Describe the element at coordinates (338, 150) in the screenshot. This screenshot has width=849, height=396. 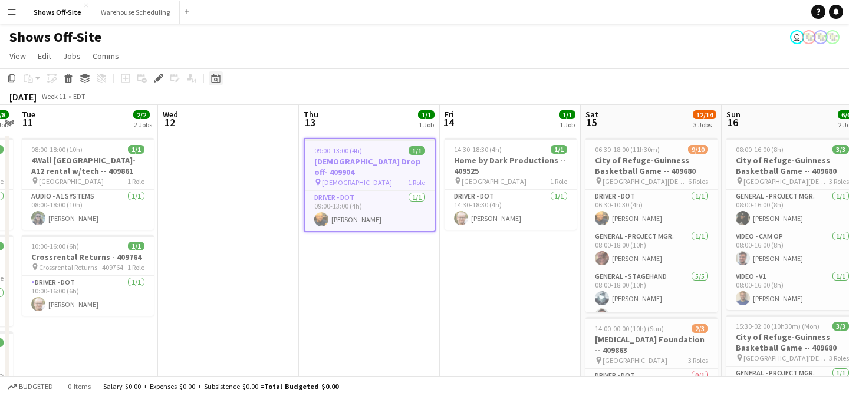
I see `span: 09:00-13:00 (4h)` at that location.